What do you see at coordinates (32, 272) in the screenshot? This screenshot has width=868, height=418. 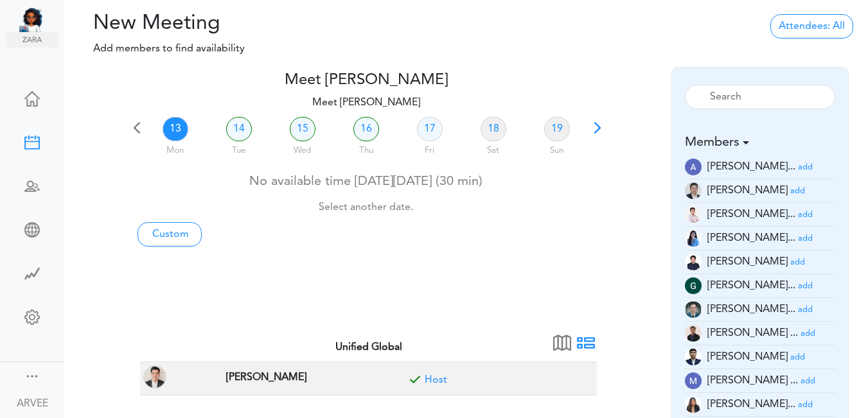 I see `div: Time Saved` at bounding box center [32, 272].